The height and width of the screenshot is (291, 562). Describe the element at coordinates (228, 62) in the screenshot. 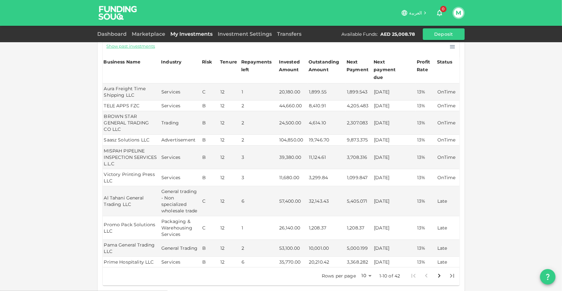

I see `div: Tenure` at that location.